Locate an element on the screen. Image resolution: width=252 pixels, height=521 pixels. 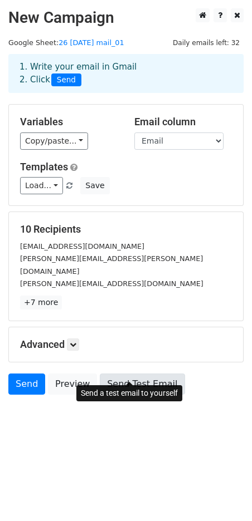
a: Send Test Email is located at coordinates (142, 384).